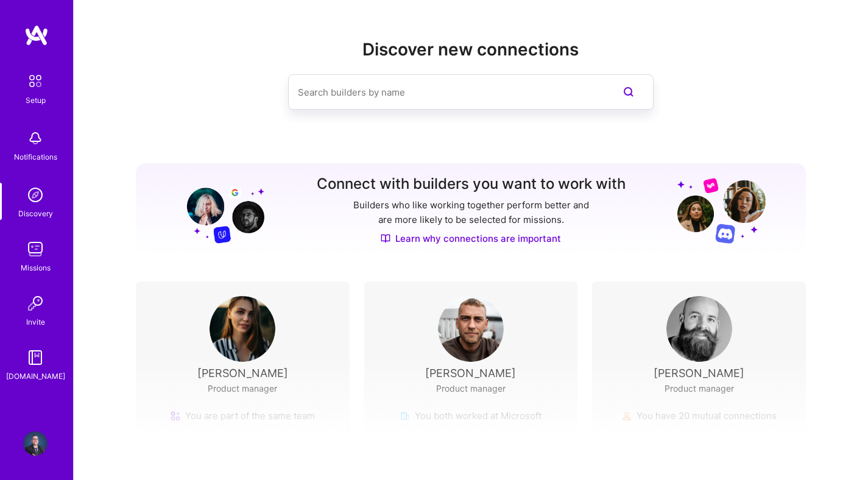 The image size is (868, 480). What do you see at coordinates (35, 303) in the screenshot?
I see `img: Invite` at bounding box center [35, 303].